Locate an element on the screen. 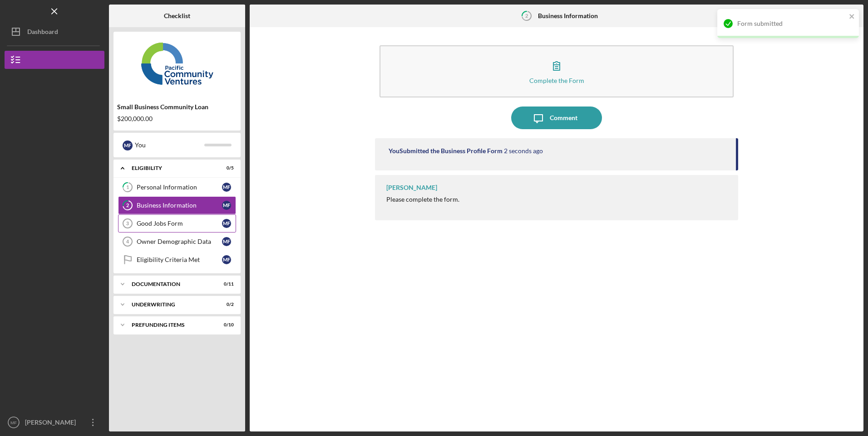 This screenshot has height=436, width=868. b: Business Information is located at coordinates (567, 16).